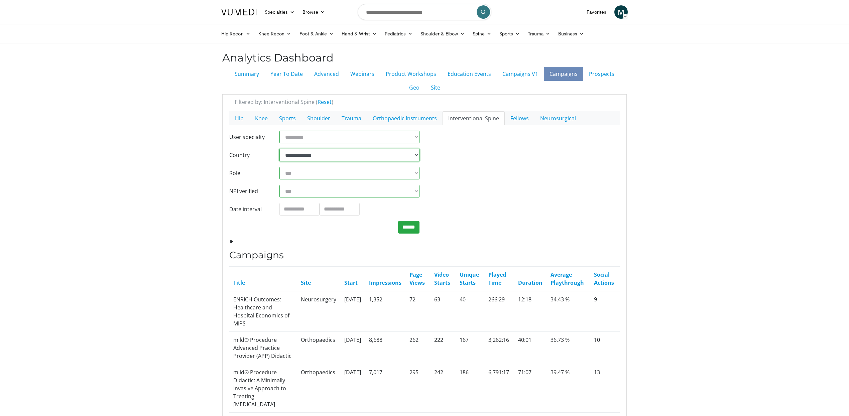 The image size is (849, 416). What do you see at coordinates (385, 348) in the screenshot?
I see `td: 8,688` at bounding box center [385, 348].